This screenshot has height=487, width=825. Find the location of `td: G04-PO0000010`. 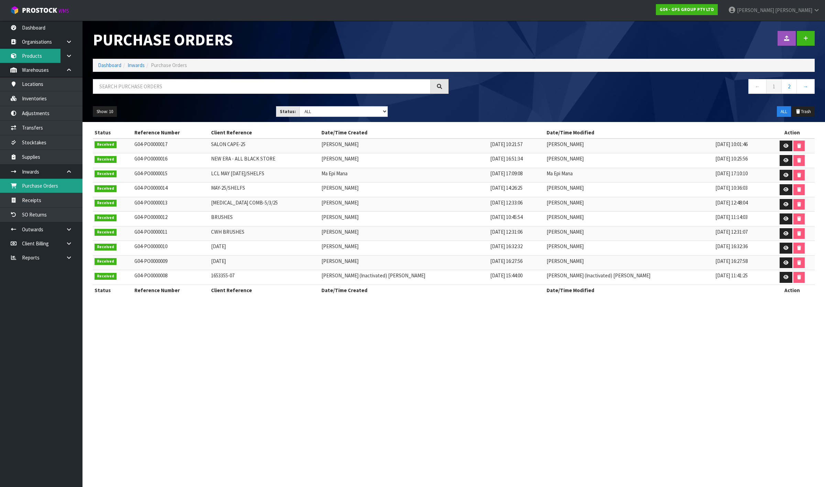

td: G04-PO0000010 is located at coordinates (171, 248).